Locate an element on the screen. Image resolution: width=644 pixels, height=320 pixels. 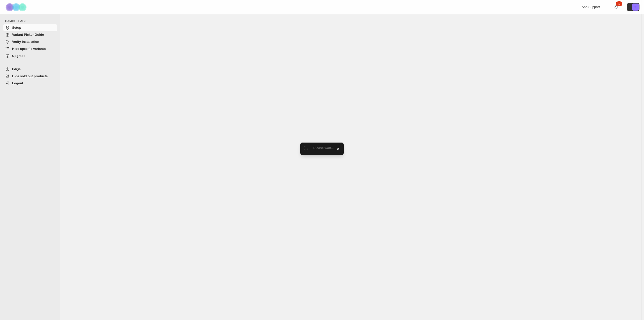
span: Avatar with initials S is located at coordinates (635, 7).